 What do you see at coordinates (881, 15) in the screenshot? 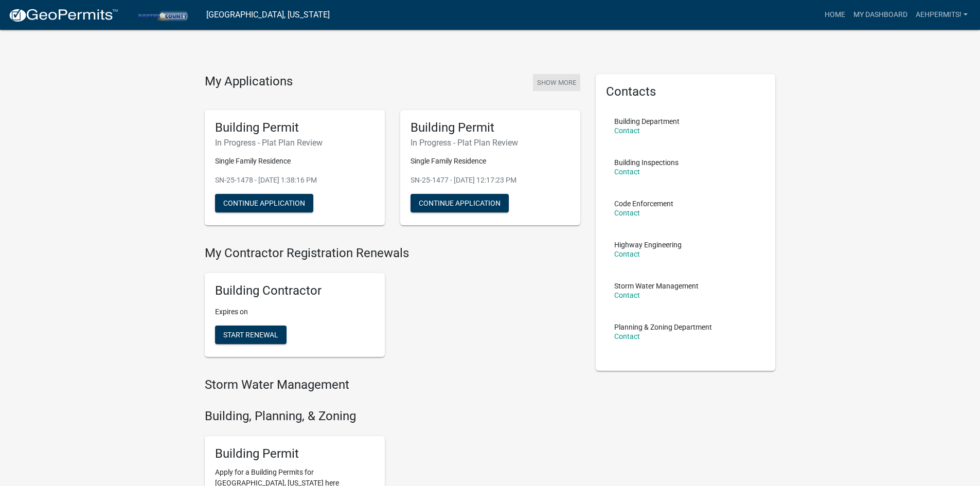
I see `a: My Dashboard` at bounding box center [881, 15].